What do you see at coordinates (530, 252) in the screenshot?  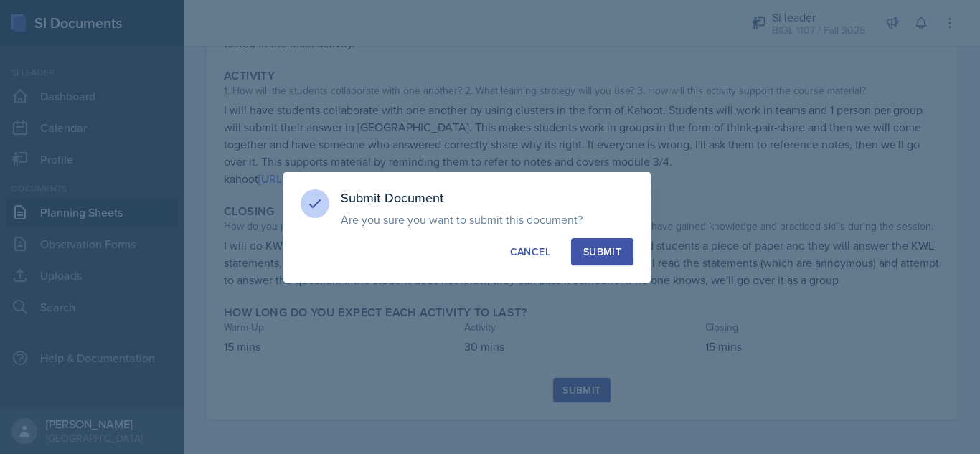 I see `button: Cancel` at bounding box center [530, 252].